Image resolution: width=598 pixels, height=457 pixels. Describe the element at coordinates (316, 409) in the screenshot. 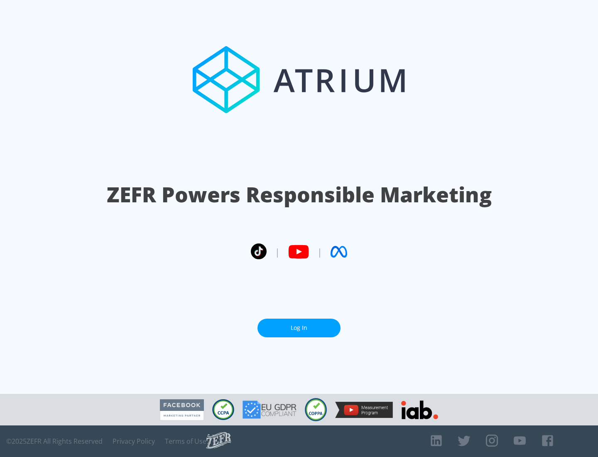

I see `img: COPPA Compliant` at that location.